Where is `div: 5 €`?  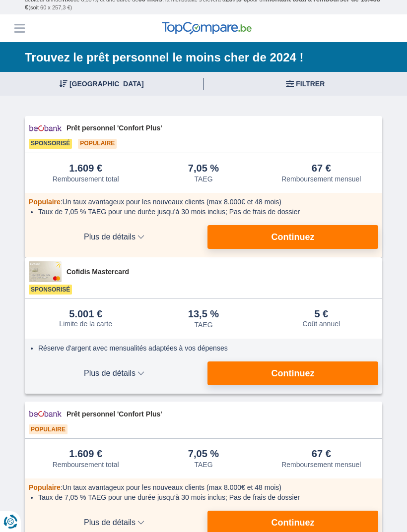
div: 5 € is located at coordinates (321, 314).